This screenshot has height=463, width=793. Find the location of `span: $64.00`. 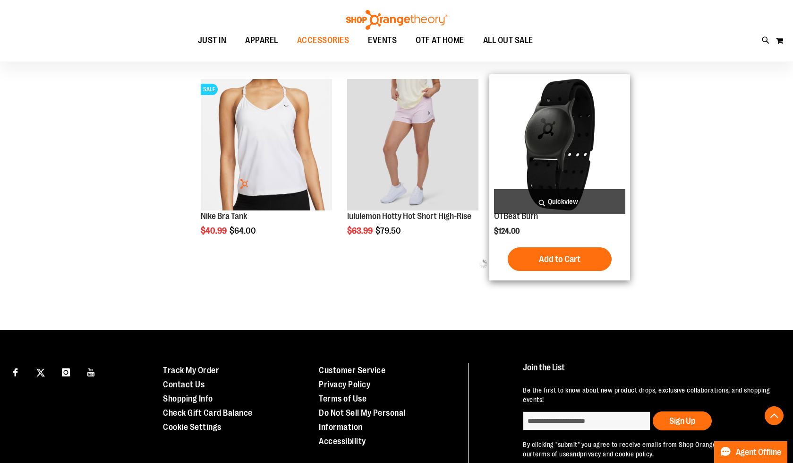

span: $64.00 is located at coordinates (243, 231).